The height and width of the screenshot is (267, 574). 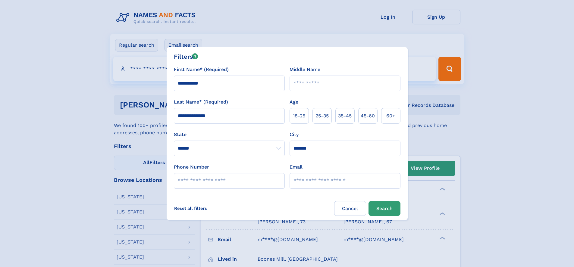 What do you see at coordinates (391, 116) in the screenshot?
I see `span: 60+` at bounding box center [391, 116].